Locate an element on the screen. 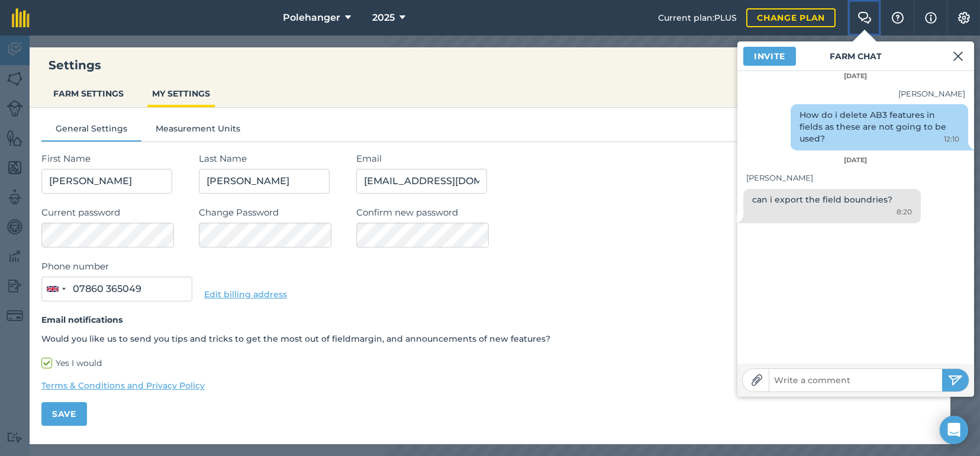 The width and height of the screenshot is (980, 456). img: Two speech bubbles overlapping with the left bubble in the forefront is located at coordinates (864, 17).